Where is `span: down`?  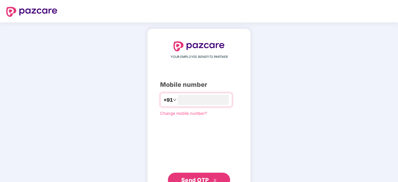 span: down is located at coordinates (175, 100).